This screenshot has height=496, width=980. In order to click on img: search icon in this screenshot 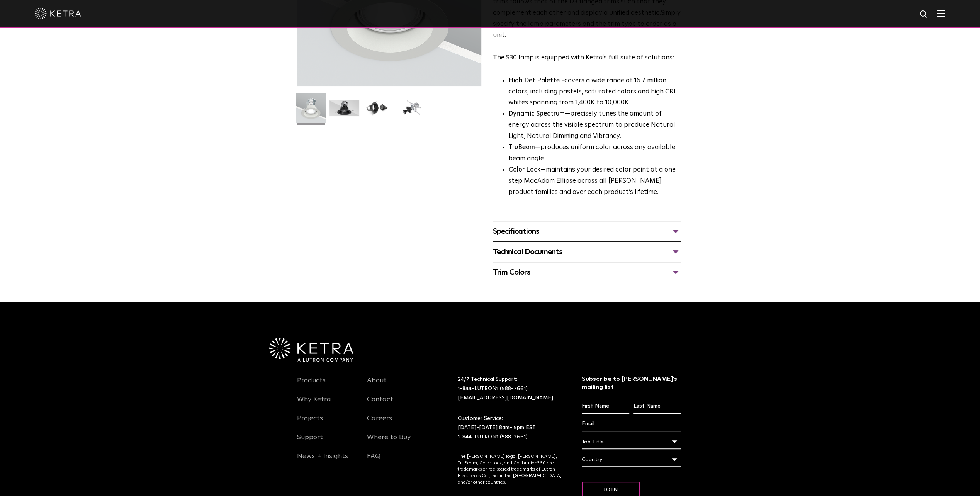, I will do `click(924, 14)`.